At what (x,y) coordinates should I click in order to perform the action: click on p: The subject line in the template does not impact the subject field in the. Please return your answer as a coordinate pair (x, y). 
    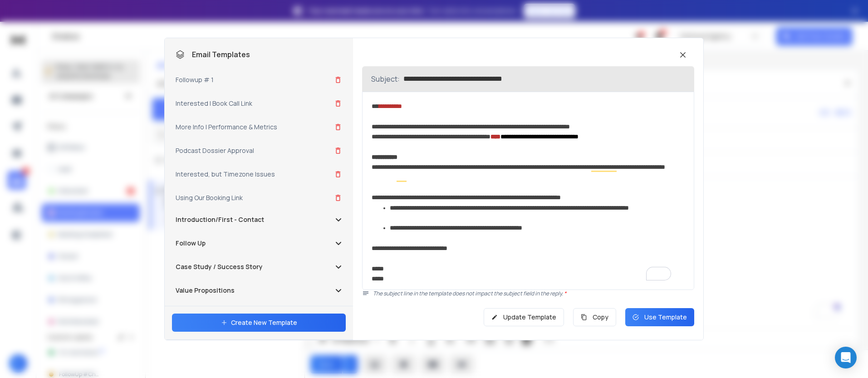
    Looking at the image, I should click on (534, 294).